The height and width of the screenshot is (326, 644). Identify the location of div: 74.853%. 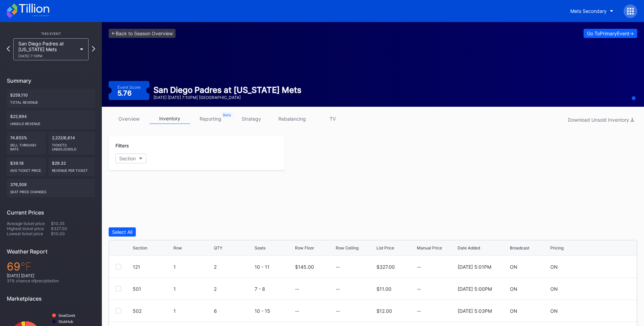
(26, 143).